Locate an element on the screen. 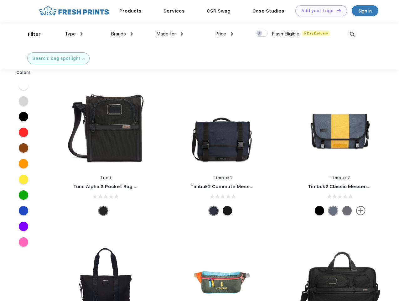 The height and width of the screenshot is (301, 399). span: 5 Day Delivery is located at coordinates (316, 33).